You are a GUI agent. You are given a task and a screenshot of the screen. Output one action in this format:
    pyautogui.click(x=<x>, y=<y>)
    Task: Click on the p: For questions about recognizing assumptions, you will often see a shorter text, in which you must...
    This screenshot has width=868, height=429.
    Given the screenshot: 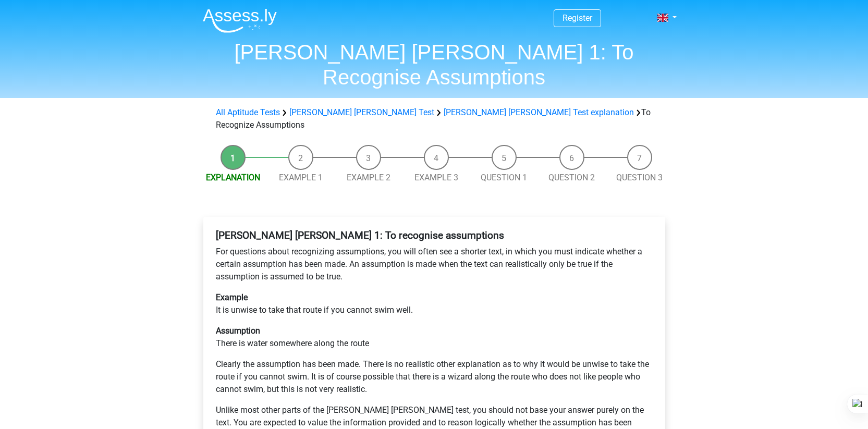 What is the action you would take?
    pyautogui.click(x=434, y=264)
    